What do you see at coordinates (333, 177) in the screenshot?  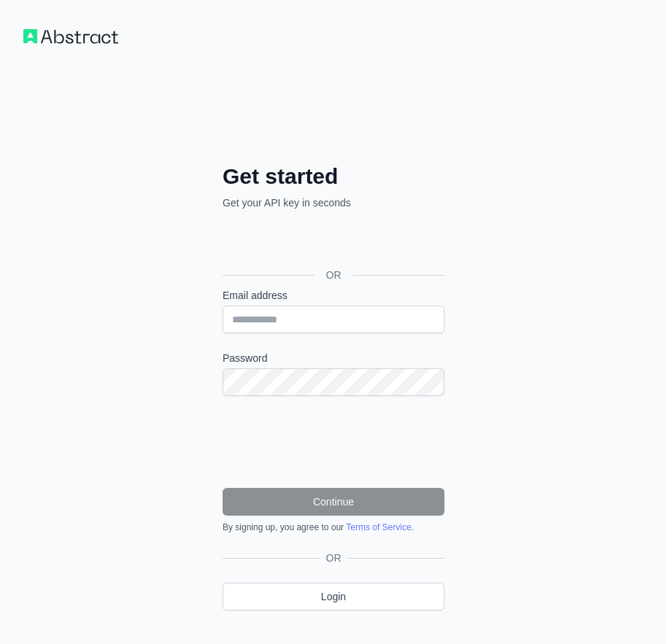 I see `h2: Get started` at bounding box center [333, 177].